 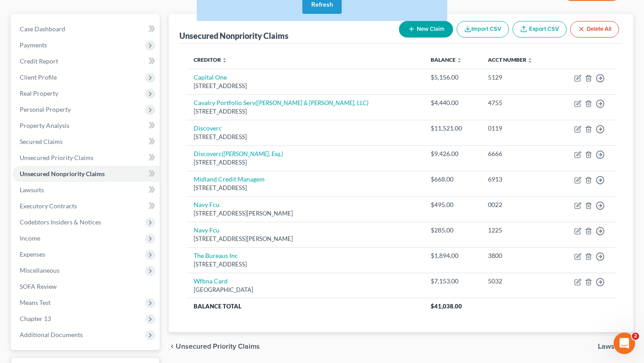 I want to click on button: New Claim, so click(x=425, y=29).